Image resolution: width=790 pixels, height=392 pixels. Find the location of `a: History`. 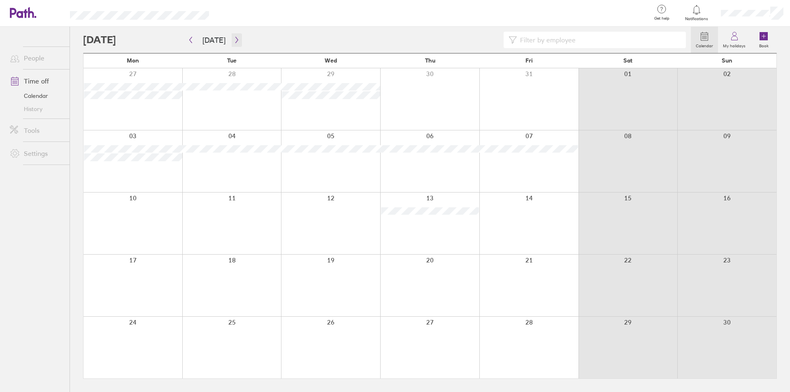

a: History is located at coordinates (36, 109).